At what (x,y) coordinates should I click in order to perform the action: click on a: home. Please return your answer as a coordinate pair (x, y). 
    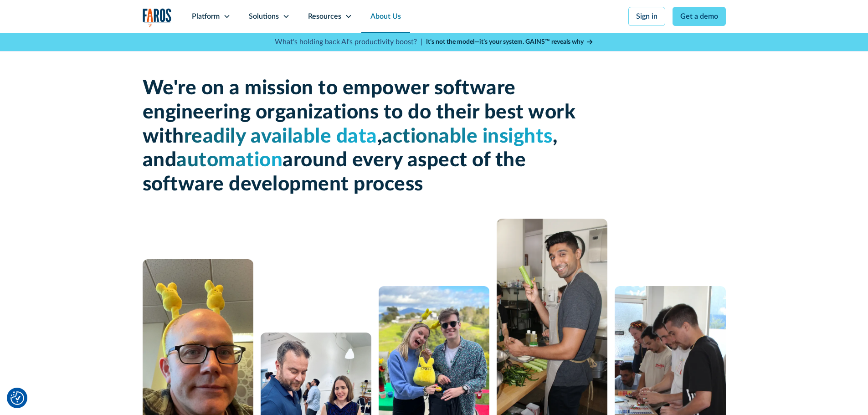
    Looking at the image, I should click on (157, 17).